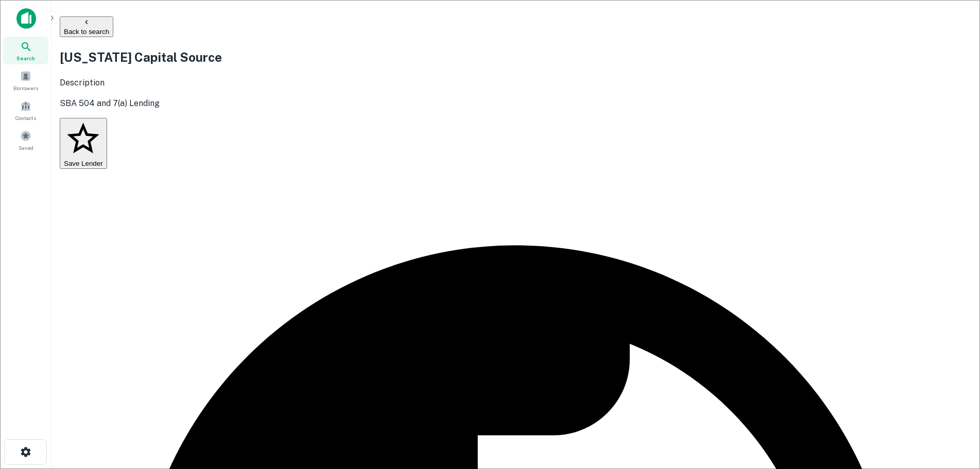  What do you see at coordinates (26, 19) in the screenshot?
I see `img: capitalize-icon.png` at bounding box center [26, 19].